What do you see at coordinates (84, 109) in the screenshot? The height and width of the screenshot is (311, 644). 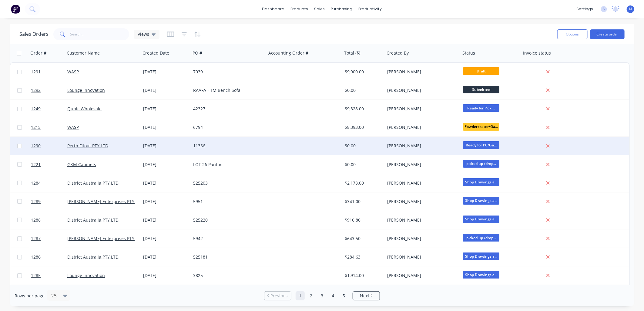 I see `a: Qubic Wholesale` at bounding box center [84, 109].